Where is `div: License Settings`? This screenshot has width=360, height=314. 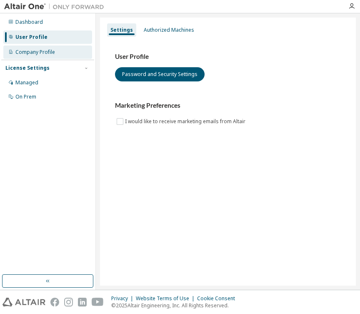 div: License Settings is located at coordinates (28, 68).